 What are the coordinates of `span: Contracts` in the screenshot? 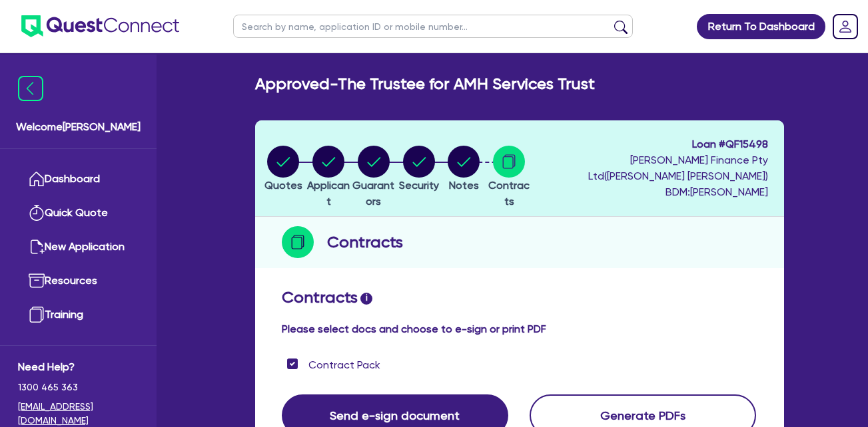 It's located at (509, 193).